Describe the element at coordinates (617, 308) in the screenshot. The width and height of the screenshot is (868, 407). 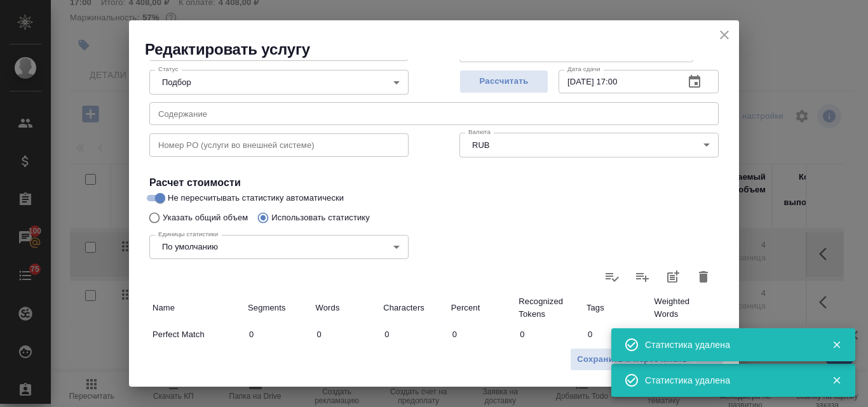
I see `p: Tags` at that location.